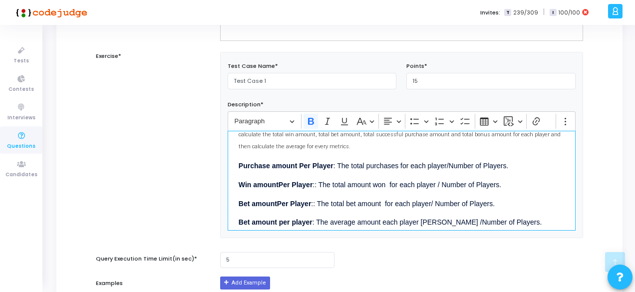  Describe the element at coordinates (400, 140) in the screenshot. I see `span: calculate the total win amount, total bet amount, total successful purchase amount and total bonu...` at that location.